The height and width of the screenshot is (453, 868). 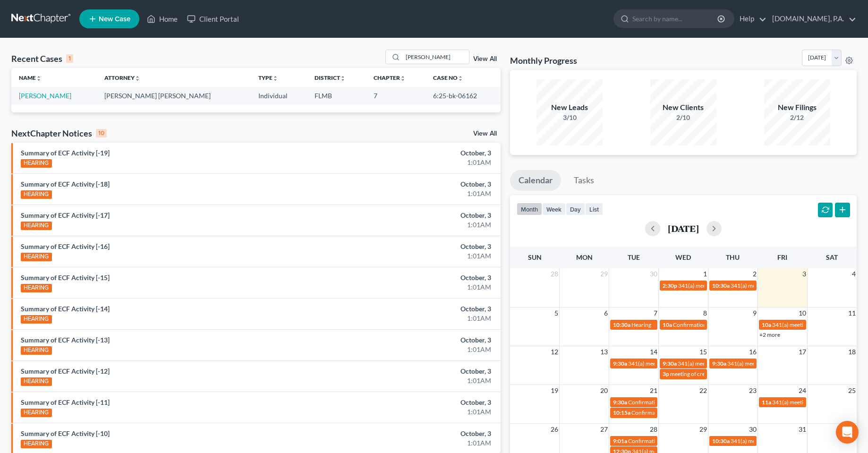 I want to click on span: 8, so click(x=705, y=313).